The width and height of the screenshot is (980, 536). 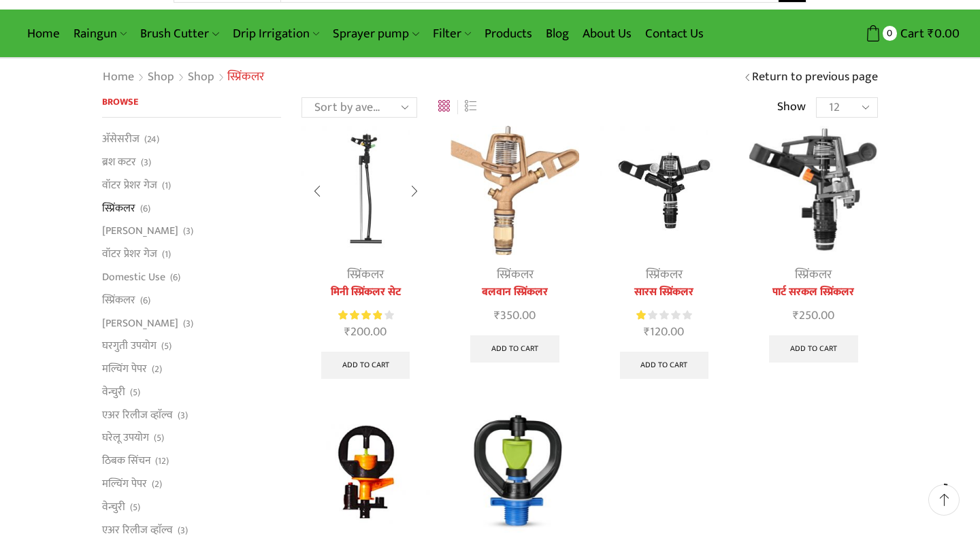 What do you see at coordinates (276, 33) in the screenshot?
I see `a: Drip Irrigation` at bounding box center [276, 33].